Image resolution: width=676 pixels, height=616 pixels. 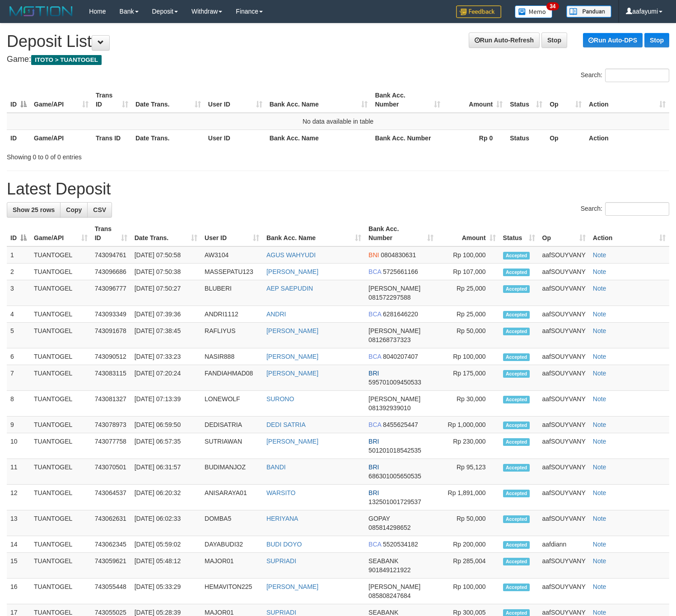 I want to click on td: 743094761, so click(x=111, y=255).